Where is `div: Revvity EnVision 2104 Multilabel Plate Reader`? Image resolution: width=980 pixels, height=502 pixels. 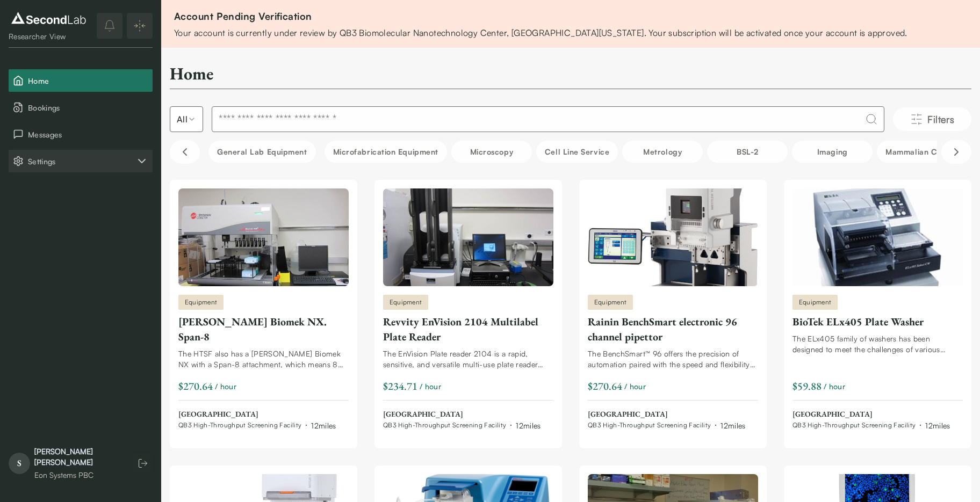
div: Revvity EnVision 2104 Multilabel Plate Reader is located at coordinates (468, 329).